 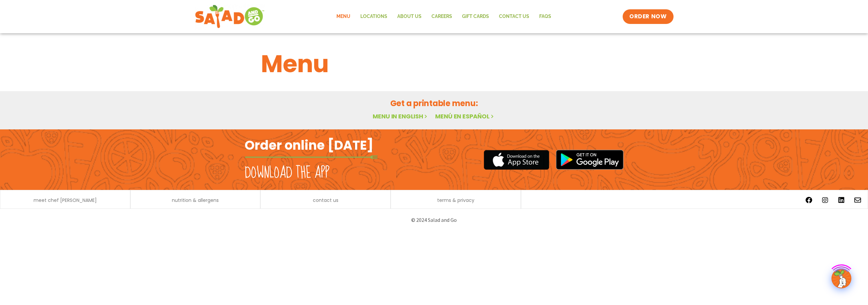 I want to click on a: Menú en español, so click(x=465, y=116).